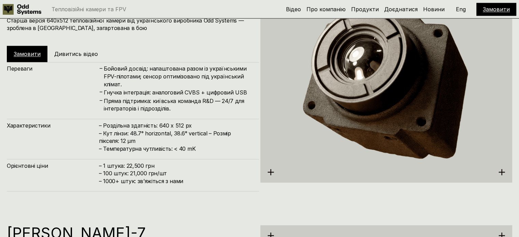  What do you see at coordinates (365, 9) in the screenshot?
I see `a: Продукти` at bounding box center [365, 9].